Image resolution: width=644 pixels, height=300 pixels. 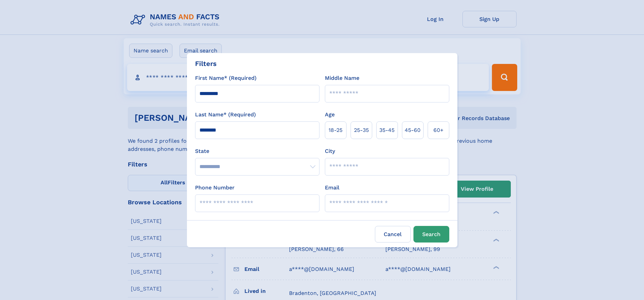 What do you see at coordinates (332, 187) in the screenshot?
I see `label: Email` at bounding box center [332, 187].